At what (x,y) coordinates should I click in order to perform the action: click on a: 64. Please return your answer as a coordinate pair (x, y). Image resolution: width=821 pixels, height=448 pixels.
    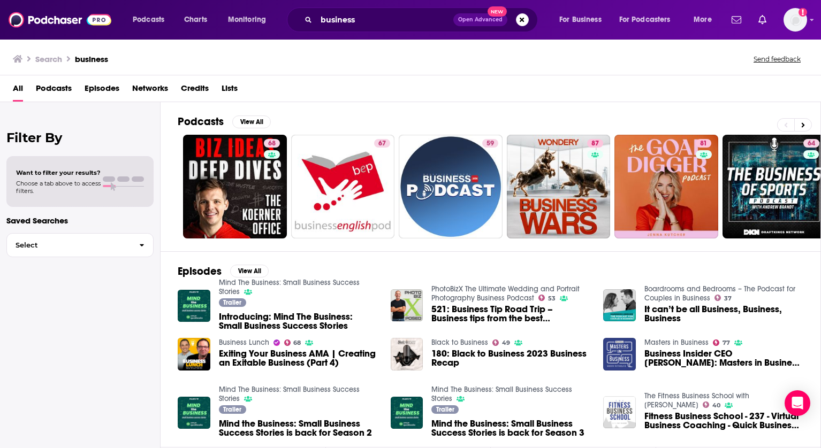
    Looking at the image, I should click on (811, 143).